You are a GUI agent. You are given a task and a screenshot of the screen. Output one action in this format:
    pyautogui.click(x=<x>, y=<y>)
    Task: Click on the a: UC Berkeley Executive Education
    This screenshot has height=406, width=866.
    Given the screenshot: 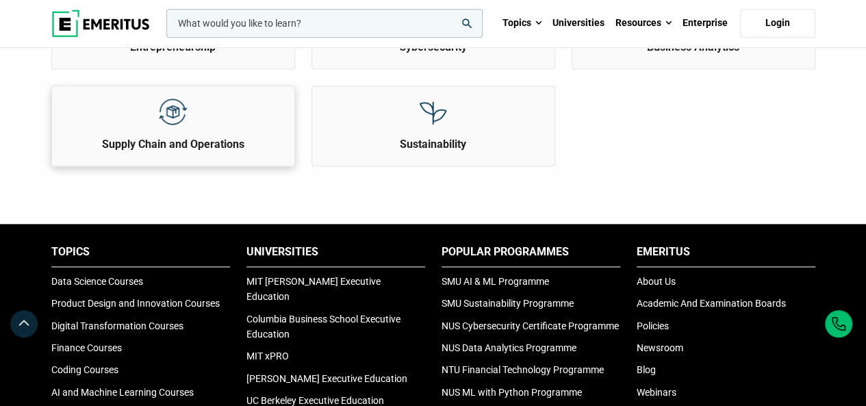 What is the action you would take?
    pyautogui.click(x=315, y=401)
    